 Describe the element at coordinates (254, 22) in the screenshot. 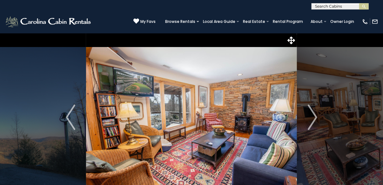

I see `a: Real Estate` at that location.